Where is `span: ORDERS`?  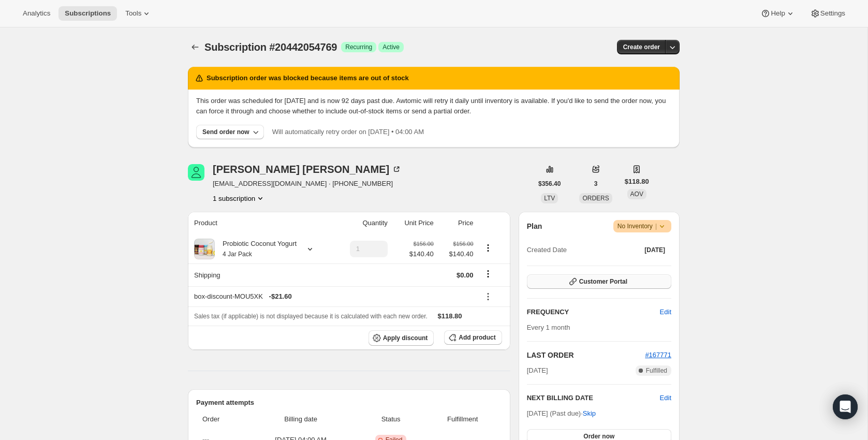
span: ORDERS is located at coordinates (595, 199).